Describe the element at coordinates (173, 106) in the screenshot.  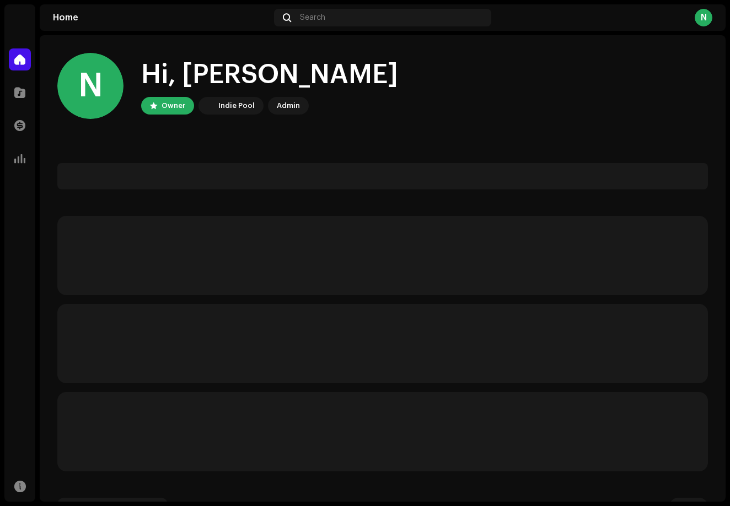
I see `div: Owner` at that location.